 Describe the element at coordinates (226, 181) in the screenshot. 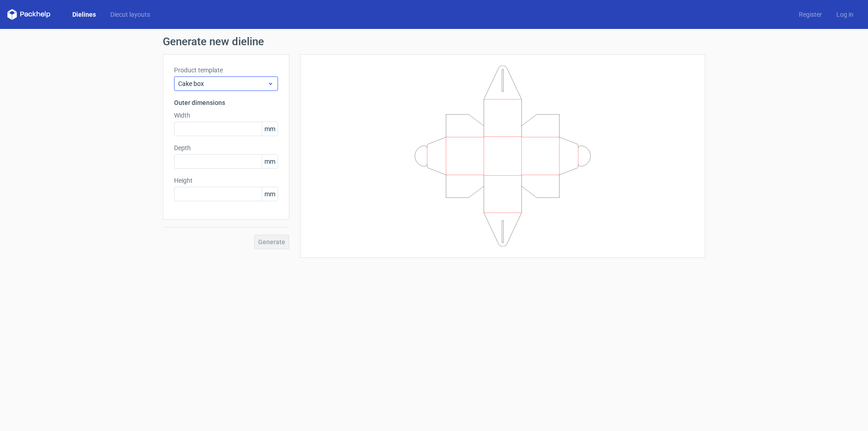

I see `label: Height` at that location.